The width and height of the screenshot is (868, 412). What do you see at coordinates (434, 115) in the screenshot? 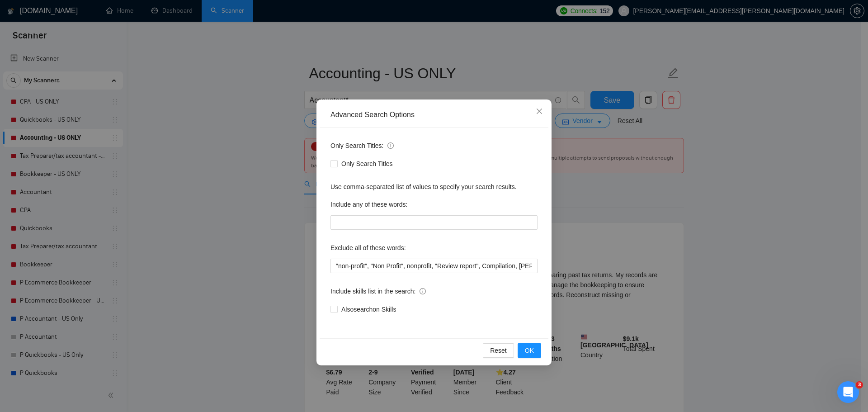
I see `div: Advanced Search Options` at bounding box center [434, 115].